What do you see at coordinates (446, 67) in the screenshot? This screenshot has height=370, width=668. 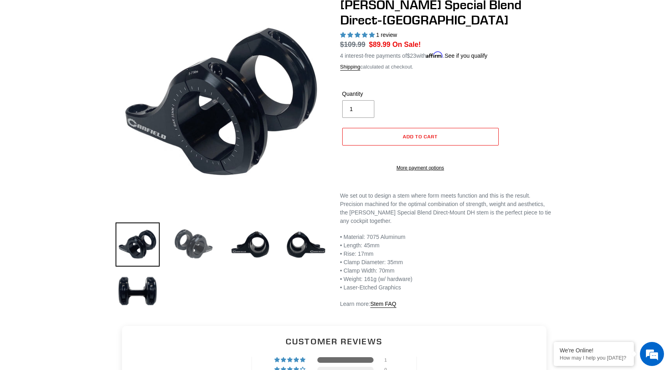 I see `div: calculated at checkout.` at bounding box center [446, 67].